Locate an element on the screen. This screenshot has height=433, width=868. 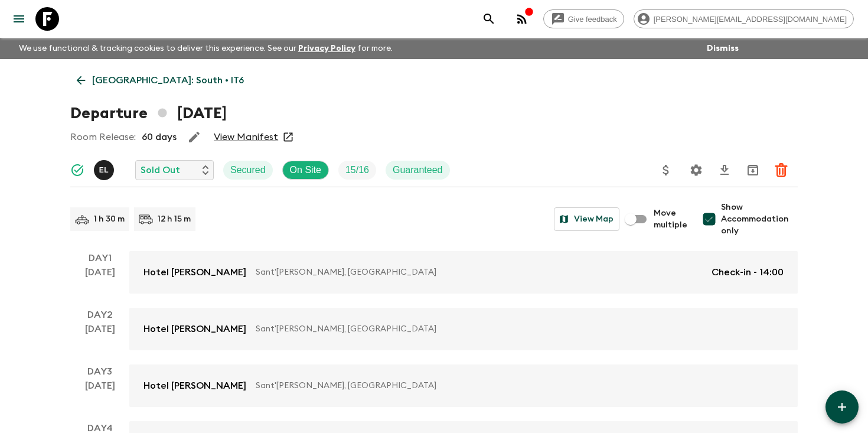
span: Eleonora Longobardi is located at coordinates (105, 168).